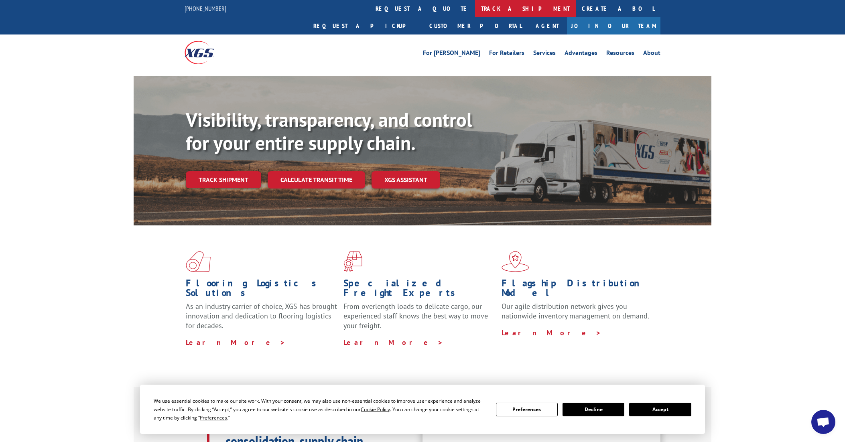  What do you see at coordinates (545, 54) in the screenshot?
I see `a: Services` at bounding box center [545, 54].